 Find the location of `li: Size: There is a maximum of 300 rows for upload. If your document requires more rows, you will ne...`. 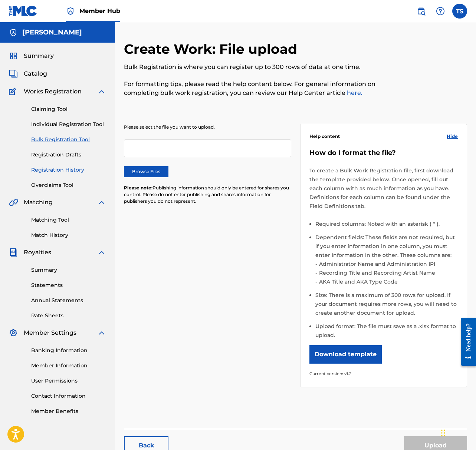

li: Size: There is a maximum of 300 rows for upload. If your document requires more rows, you will ne... is located at coordinates (386, 306).